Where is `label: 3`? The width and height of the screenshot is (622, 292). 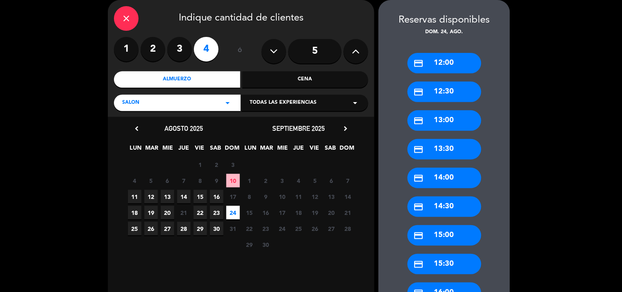
label: 3 is located at coordinates (179, 49).